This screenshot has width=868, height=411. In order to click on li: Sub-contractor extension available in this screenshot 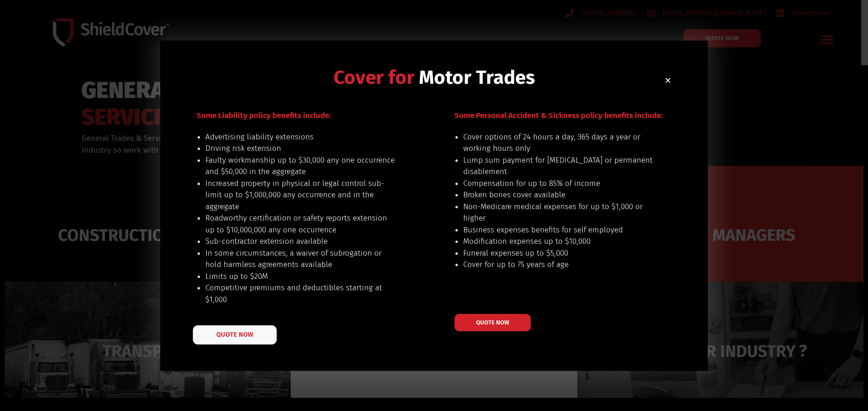, I will do `click(300, 242)`.